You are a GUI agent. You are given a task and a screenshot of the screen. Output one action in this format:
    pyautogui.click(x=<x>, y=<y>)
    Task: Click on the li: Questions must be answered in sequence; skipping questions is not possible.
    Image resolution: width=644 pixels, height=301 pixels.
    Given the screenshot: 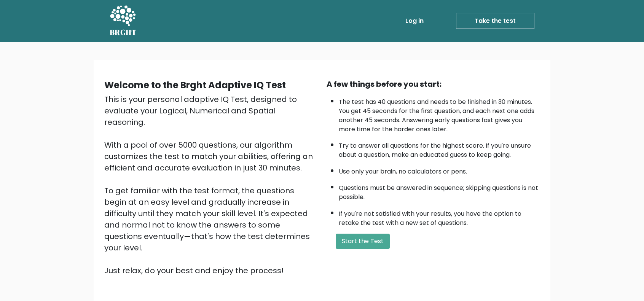 What is the action you would take?
    pyautogui.click(x=439, y=191)
    